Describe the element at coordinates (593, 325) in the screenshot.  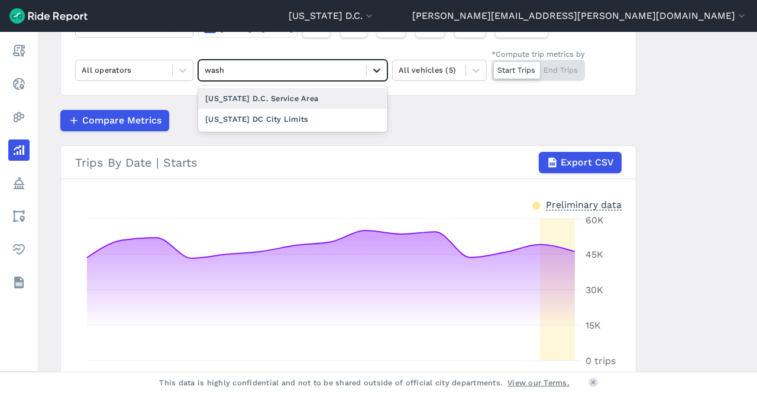
I see `tspan: 15K` at that location.